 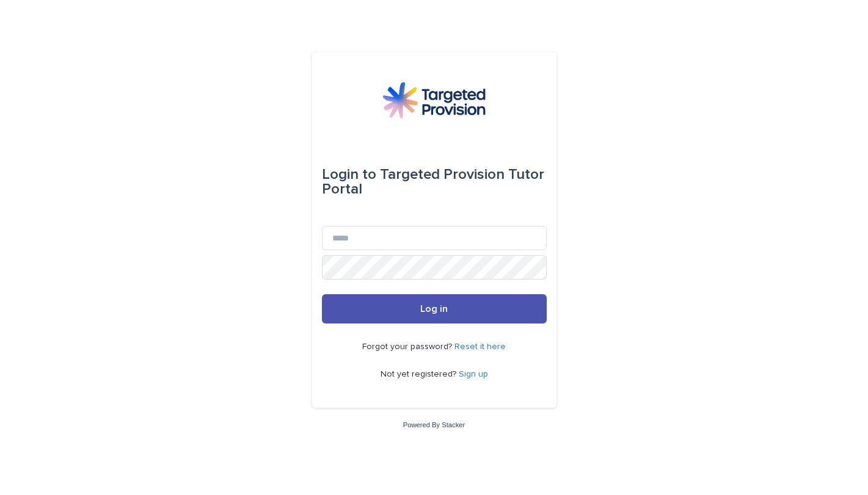 What do you see at coordinates (434, 309) in the screenshot?
I see `span: Log in` at bounding box center [434, 309].